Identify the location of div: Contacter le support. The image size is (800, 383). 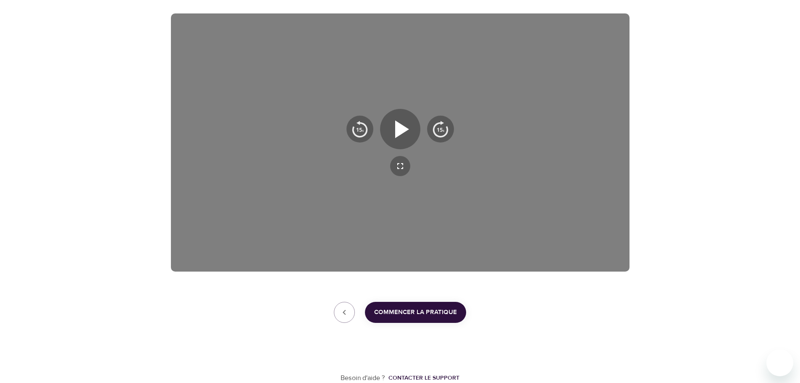
(424, 378).